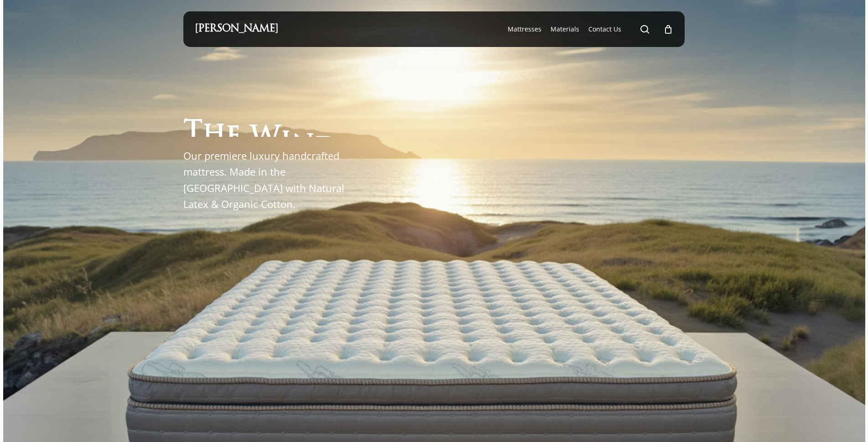 The width and height of the screenshot is (868, 442). I want to click on span: h, so click(214, 135).